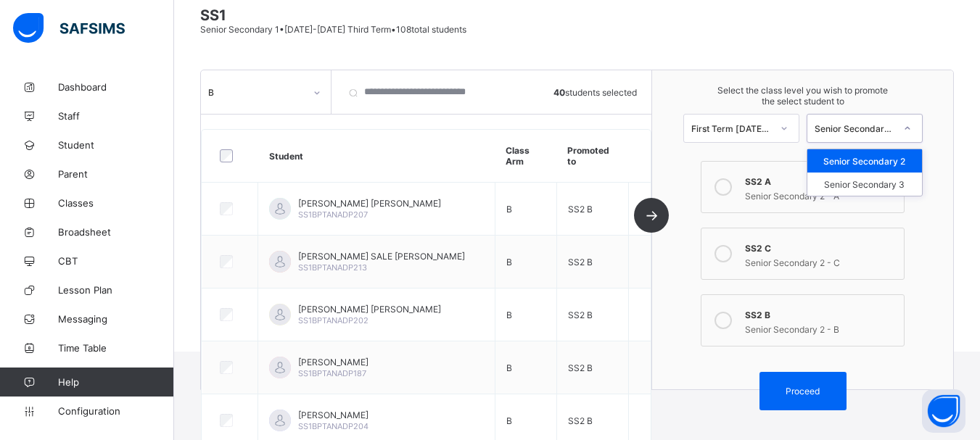  Describe the element at coordinates (865, 184) in the screenshot. I see `div: Senior Secondary 3` at that location.